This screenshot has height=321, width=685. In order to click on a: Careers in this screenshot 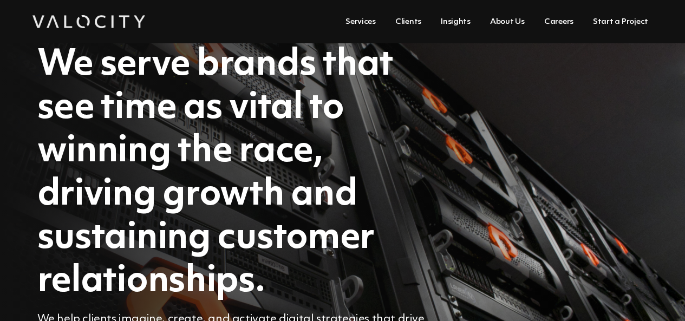, I will do `click(559, 22)`.